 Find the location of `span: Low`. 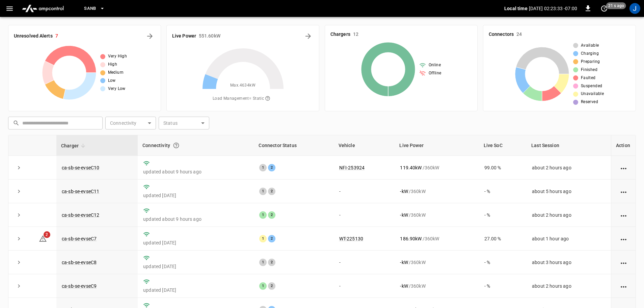

span: Low is located at coordinates (112, 81).